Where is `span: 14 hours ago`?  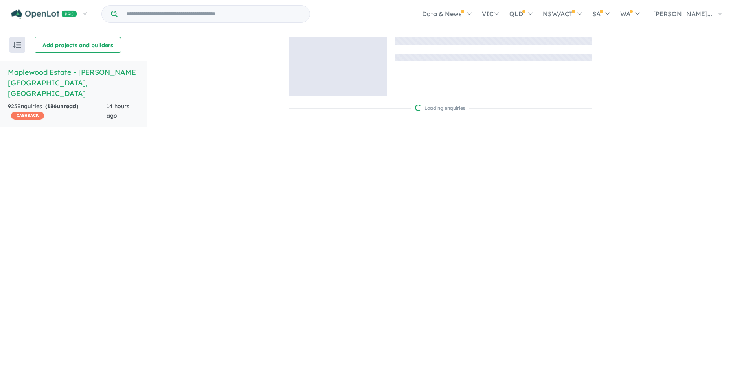
span: 14 hours ago is located at coordinates (118, 111).